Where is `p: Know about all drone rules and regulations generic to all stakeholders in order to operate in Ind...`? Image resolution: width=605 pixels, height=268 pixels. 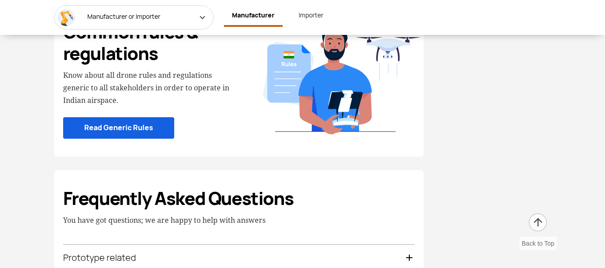
p: Know about all drone rules and regulations generic to all stakeholders in order to operate in Ind... is located at coordinates (148, 88).